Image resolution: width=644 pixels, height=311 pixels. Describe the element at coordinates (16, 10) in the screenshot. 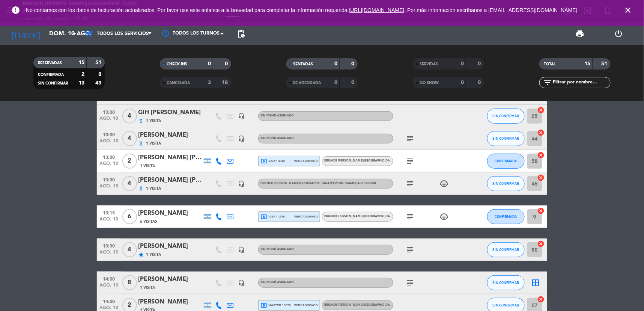

I see `i: error` at that location.